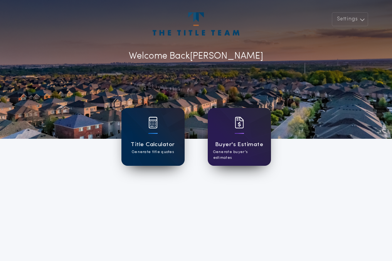 The width and height of the screenshot is (392, 261). Describe the element at coordinates (239, 137) in the screenshot. I see `a: card iconBuyer's EstimateGenerate buyer's estimates` at that location.